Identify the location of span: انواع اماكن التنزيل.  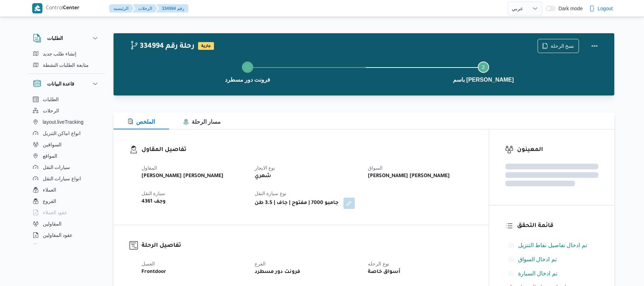
(62, 134).